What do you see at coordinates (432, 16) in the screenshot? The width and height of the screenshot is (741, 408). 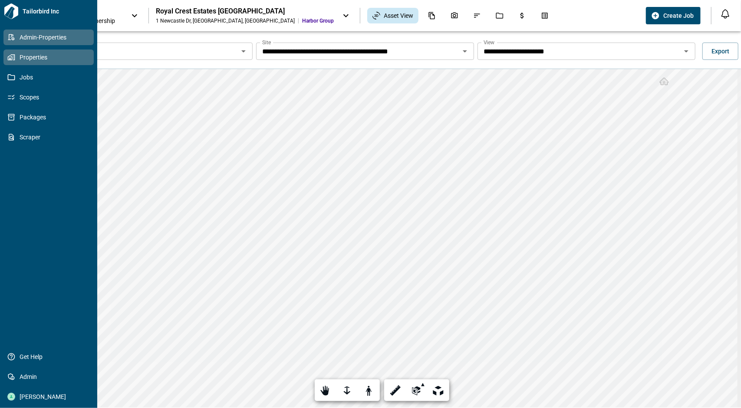 I see `div: Documents` at bounding box center [432, 16].